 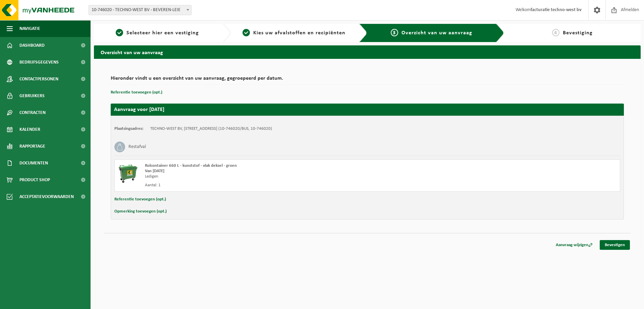 What do you see at coordinates (557, 10) in the screenshot?
I see `strong: facturatie techno-west bv` at bounding box center [557, 10].